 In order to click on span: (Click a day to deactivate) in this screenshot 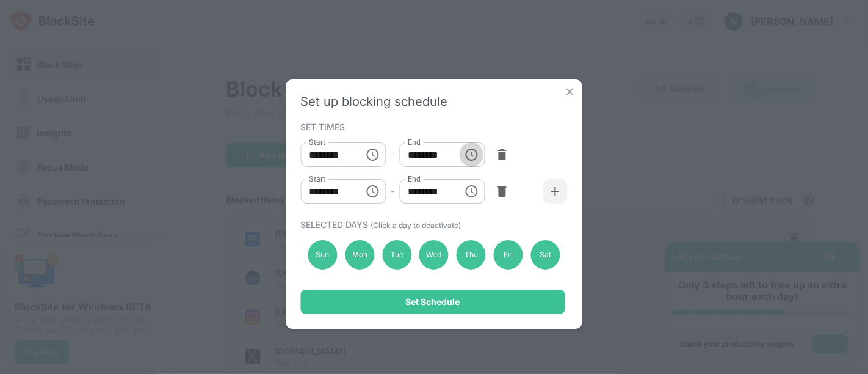, I will do `click(417, 225)`.